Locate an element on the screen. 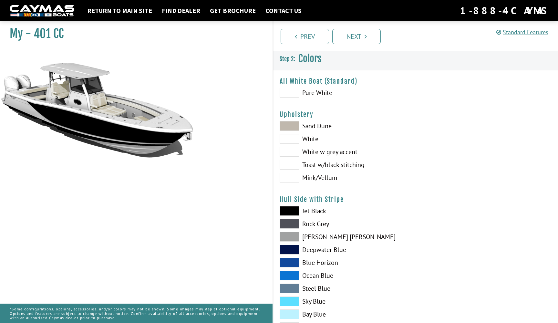 The height and width of the screenshot is (323, 558). label: Jet Black is located at coordinates (344, 211).